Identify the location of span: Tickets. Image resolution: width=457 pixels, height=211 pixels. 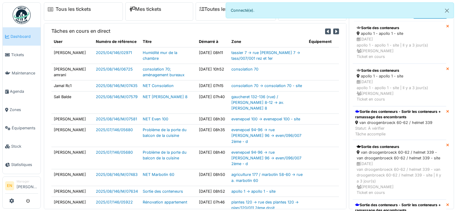
(25, 55).